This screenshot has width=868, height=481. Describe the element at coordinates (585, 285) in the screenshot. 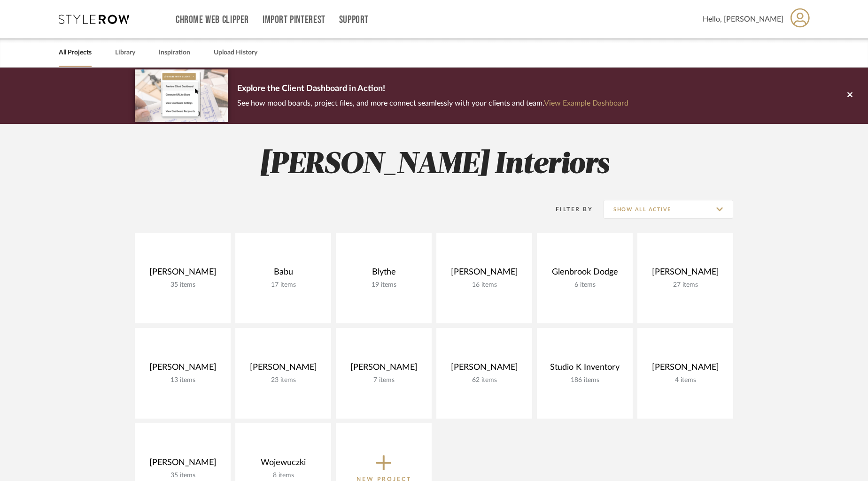

I see `div: 6 items` at that location.